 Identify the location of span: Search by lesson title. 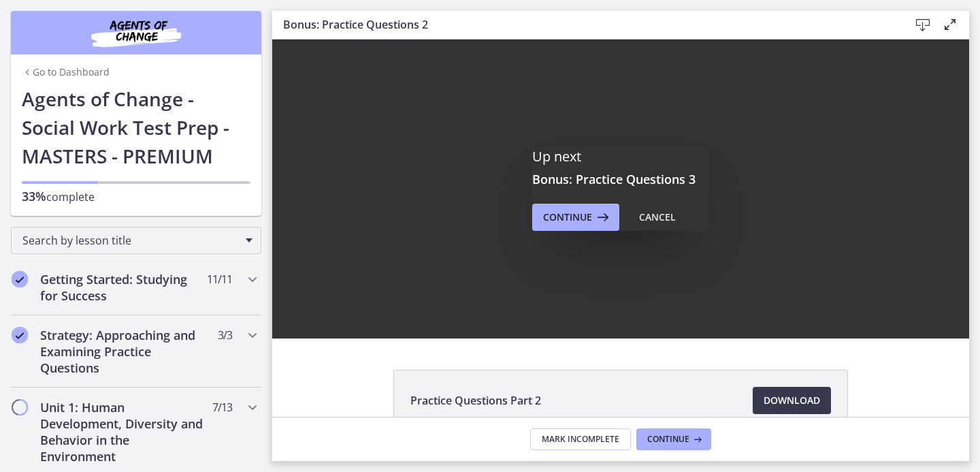
(131, 240).